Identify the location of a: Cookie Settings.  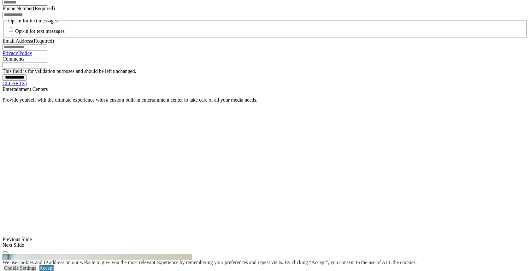
(20, 268).